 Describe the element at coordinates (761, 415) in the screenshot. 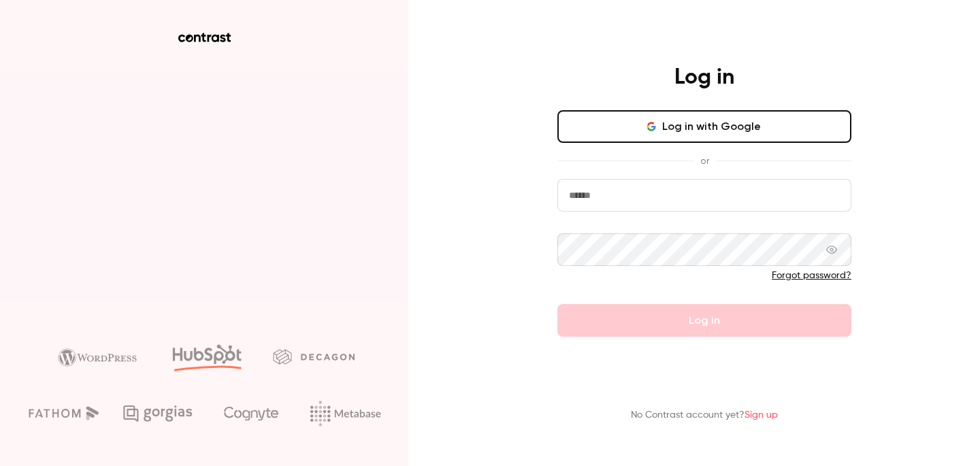

I see `a: Sign up` at that location.